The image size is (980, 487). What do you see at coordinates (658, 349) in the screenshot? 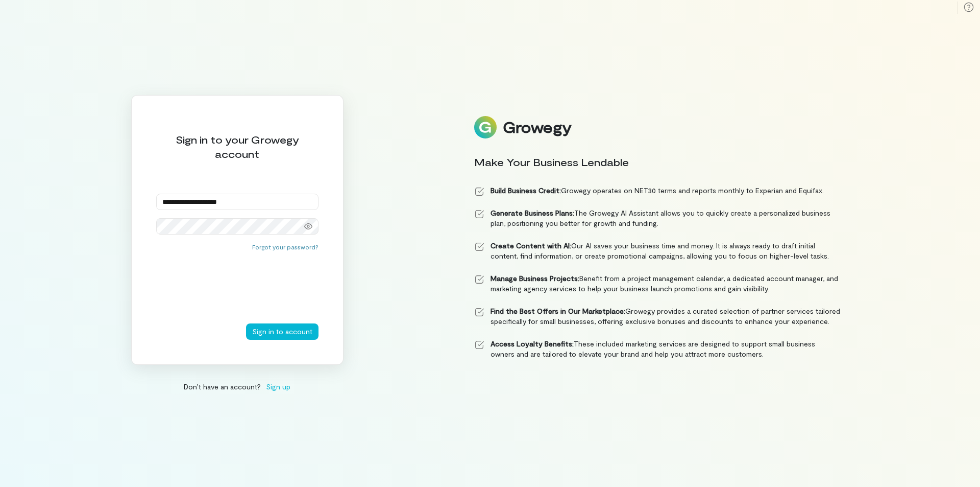
I see `li: These included marketing services are designed to support small business owners and are tailored ...` at bounding box center [658, 349].